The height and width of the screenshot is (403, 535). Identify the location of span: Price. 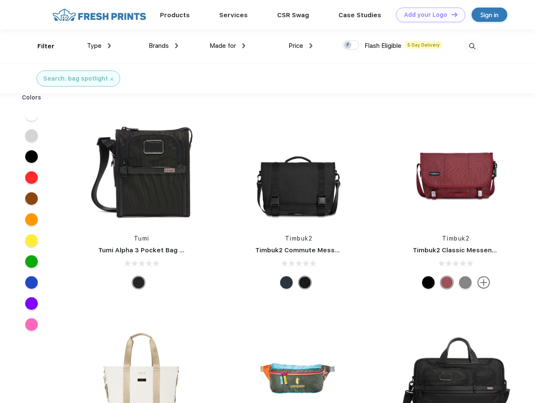
(296, 46).